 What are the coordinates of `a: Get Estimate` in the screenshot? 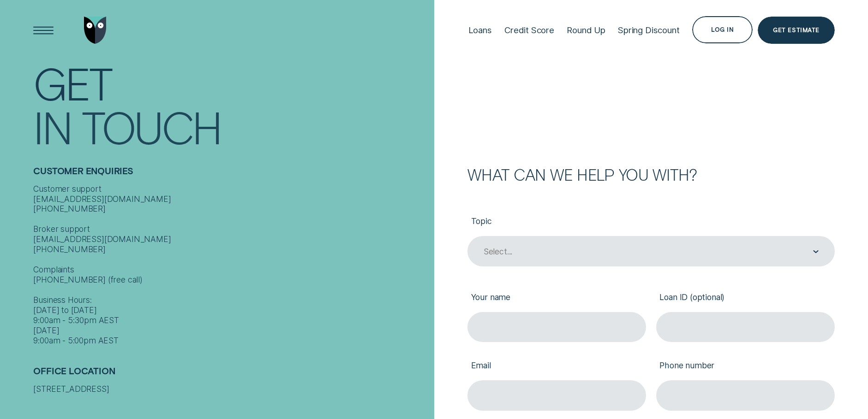 It's located at (796, 30).